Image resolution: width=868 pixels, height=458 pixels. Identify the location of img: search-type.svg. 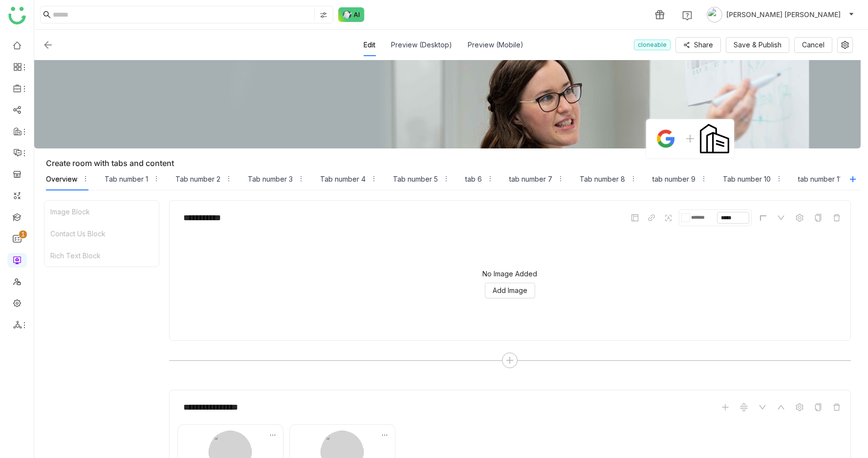
(324, 15).